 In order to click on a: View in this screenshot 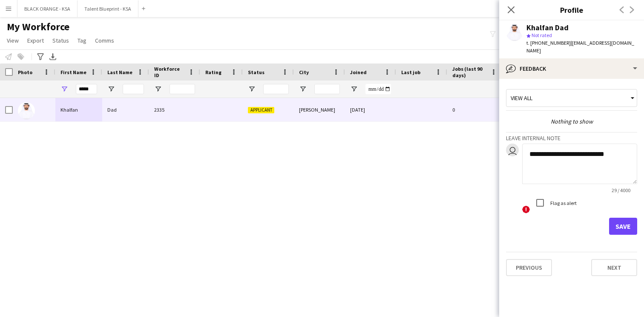, I will do `click(13, 40)`.